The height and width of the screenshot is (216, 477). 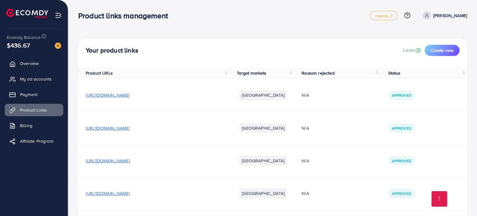 What do you see at coordinates (58, 46) in the screenshot?
I see `img: image` at bounding box center [58, 46].